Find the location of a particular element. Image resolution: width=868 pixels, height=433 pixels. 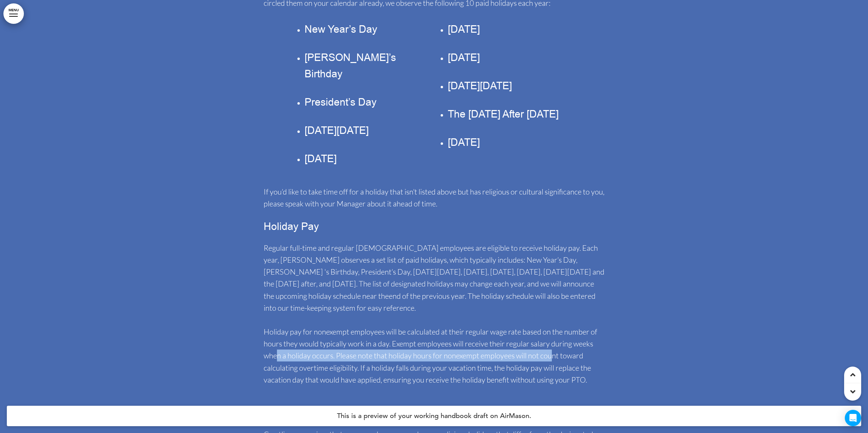

span: Holiday pay for nonexempt employees will be calculated at their regular wage rate based on the nu... is located at coordinates (430, 356).